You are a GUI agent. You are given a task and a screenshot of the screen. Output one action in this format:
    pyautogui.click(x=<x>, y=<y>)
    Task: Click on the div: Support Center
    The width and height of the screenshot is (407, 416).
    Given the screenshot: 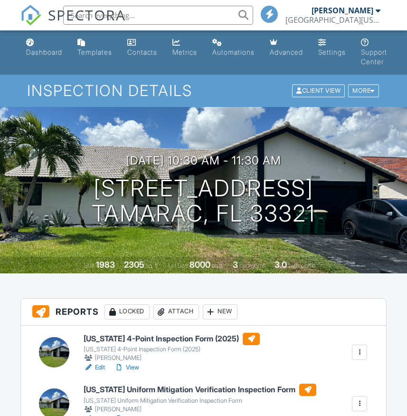 What is the action you would take?
    pyautogui.click(x=374, y=57)
    